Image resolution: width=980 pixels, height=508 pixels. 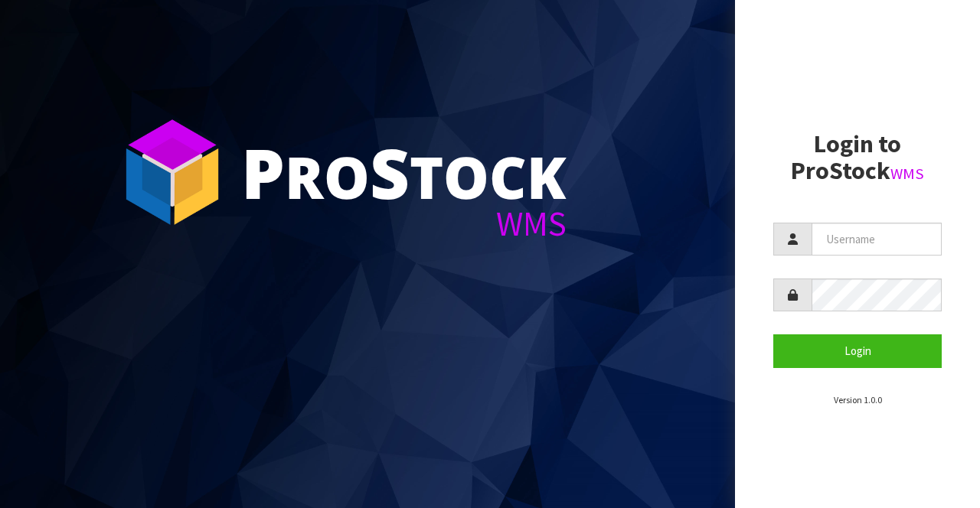 What do you see at coordinates (172, 172) in the screenshot?
I see `img: ProStock Cube` at bounding box center [172, 172].